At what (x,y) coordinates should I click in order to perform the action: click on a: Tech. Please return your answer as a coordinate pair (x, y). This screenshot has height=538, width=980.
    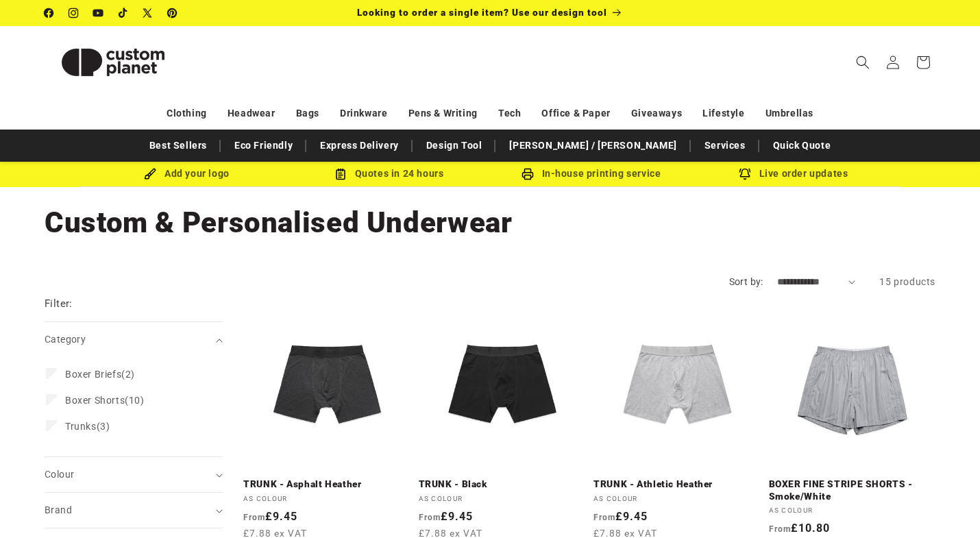
    Looking at the image, I should click on (509, 113).